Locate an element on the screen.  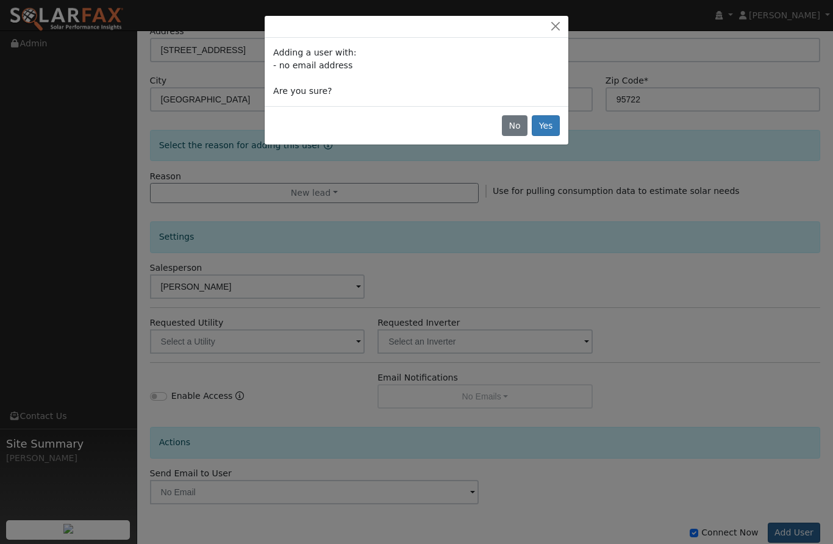
button: No is located at coordinates (515, 126).